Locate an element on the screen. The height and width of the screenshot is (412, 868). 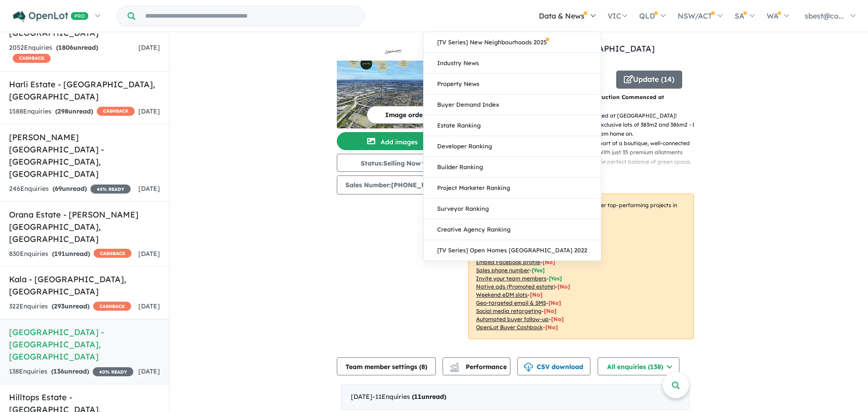
a: Estate Ranking is located at coordinates (512, 126).